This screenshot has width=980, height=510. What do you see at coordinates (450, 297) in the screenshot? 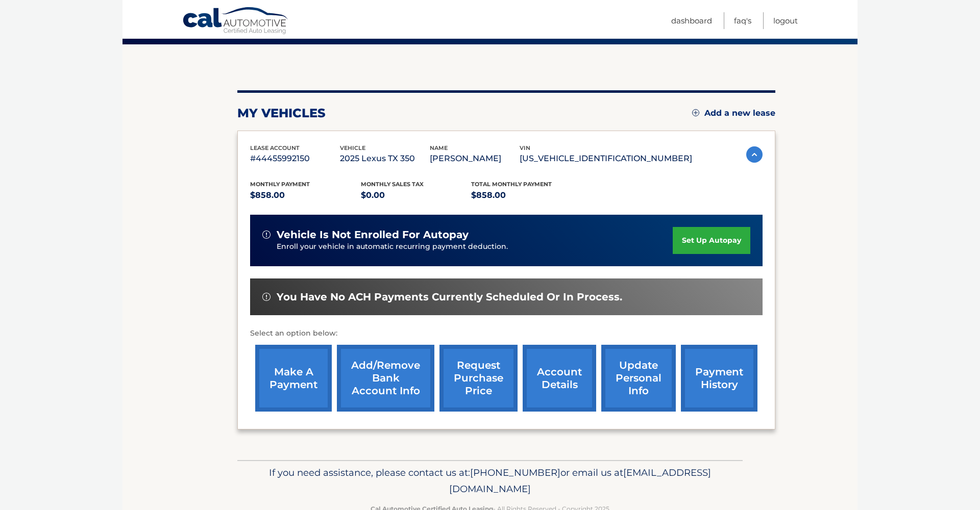
I see `span: You have no ACH payments currently scheduled or in process.` at bounding box center [450, 297].